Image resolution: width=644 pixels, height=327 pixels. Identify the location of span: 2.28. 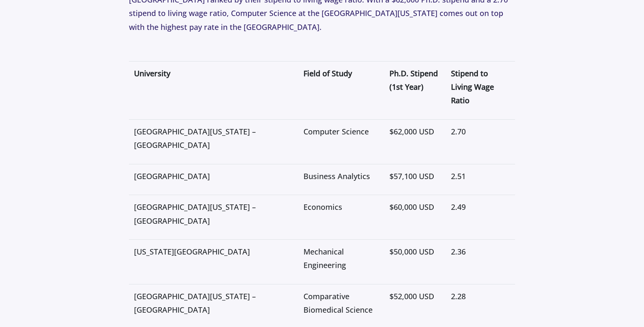
(458, 296).